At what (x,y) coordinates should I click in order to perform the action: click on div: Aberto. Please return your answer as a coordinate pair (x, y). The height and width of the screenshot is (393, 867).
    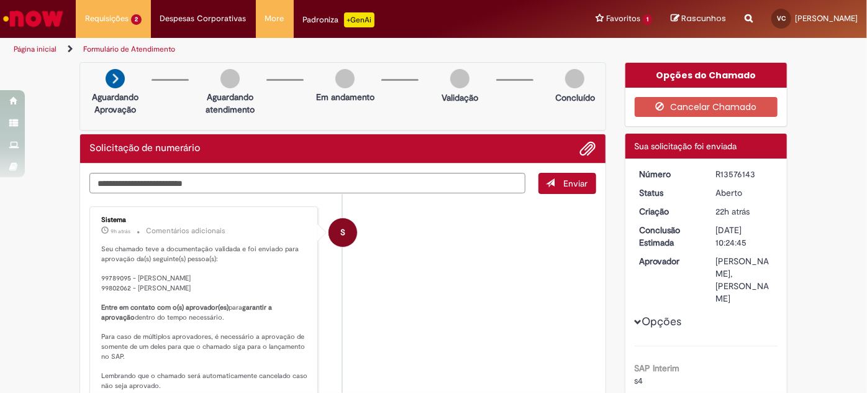
    Looking at the image, I should click on (744, 193).